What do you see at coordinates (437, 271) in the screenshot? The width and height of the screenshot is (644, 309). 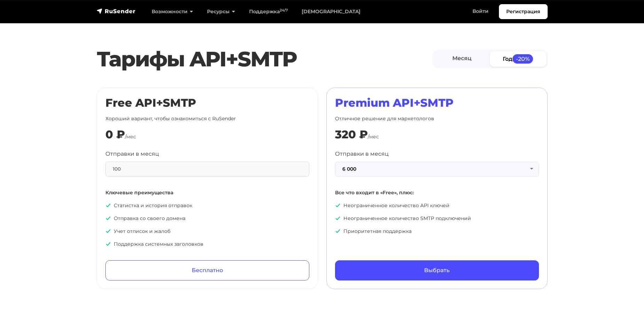 I see `a: Выбрать` at bounding box center [437, 271].